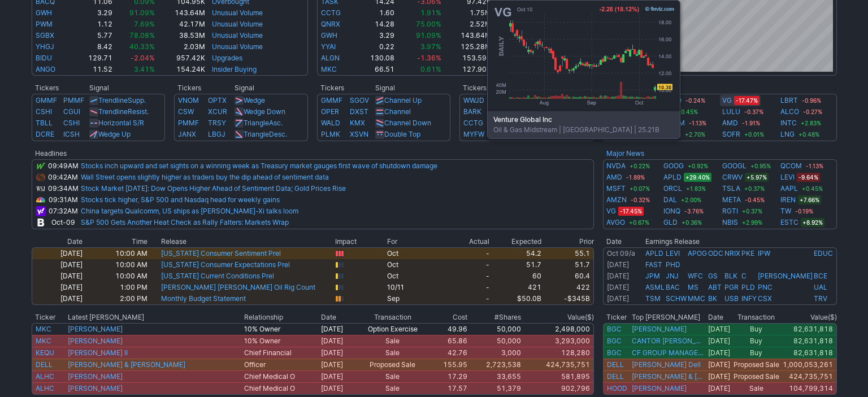 This screenshot has width=868, height=397. What do you see at coordinates (357, 122) in the screenshot?
I see `a: KMX` at bounding box center [357, 122].